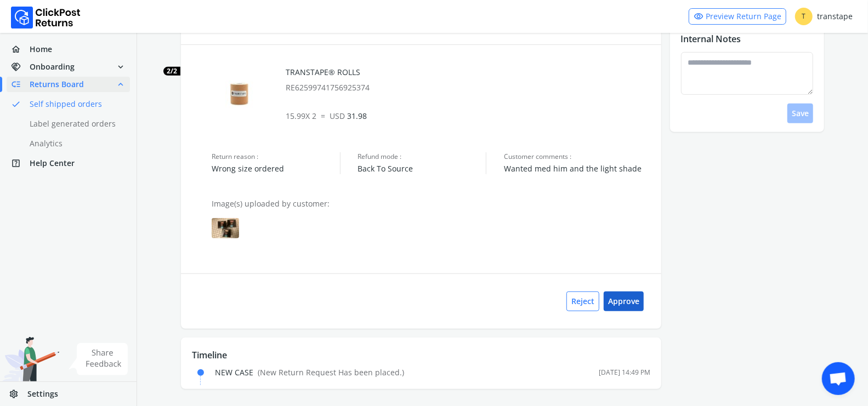 This screenshot has width=868, height=406. Describe the element at coordinates (239, 94) in the screenshot. I see `img: row_image` at that location.